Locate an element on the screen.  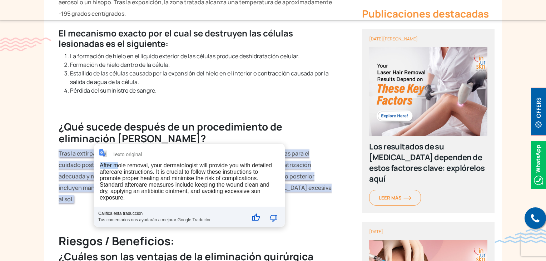
font: Riesgos / Beneficios: is located at coordinates (117, 241).